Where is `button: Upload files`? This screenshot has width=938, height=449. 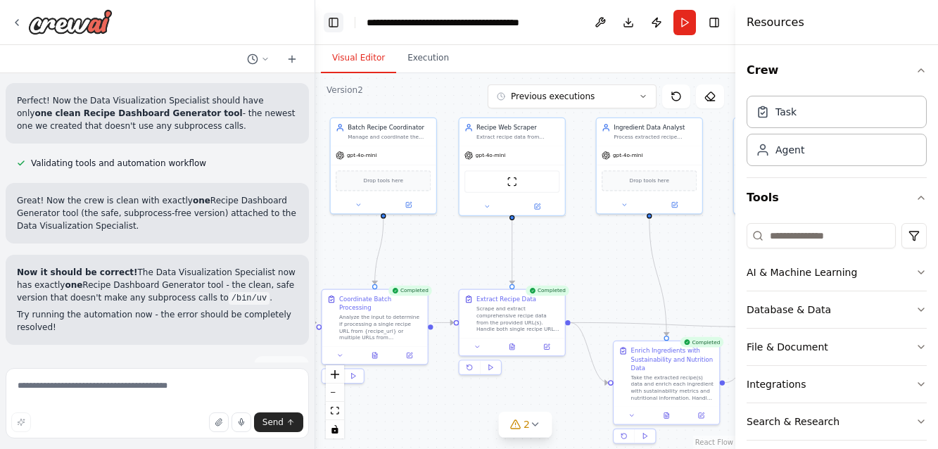 button: Upload files is located at coordinates (219, 422).